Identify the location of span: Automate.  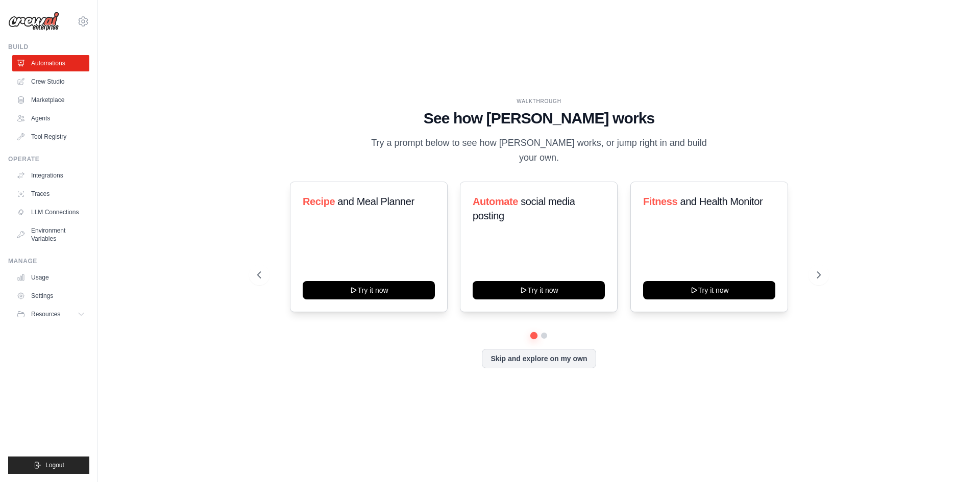
(495, 202).